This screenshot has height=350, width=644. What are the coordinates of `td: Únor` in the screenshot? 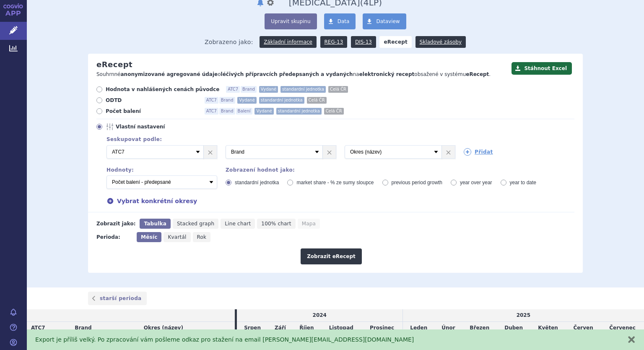 It's located at (448, 328).